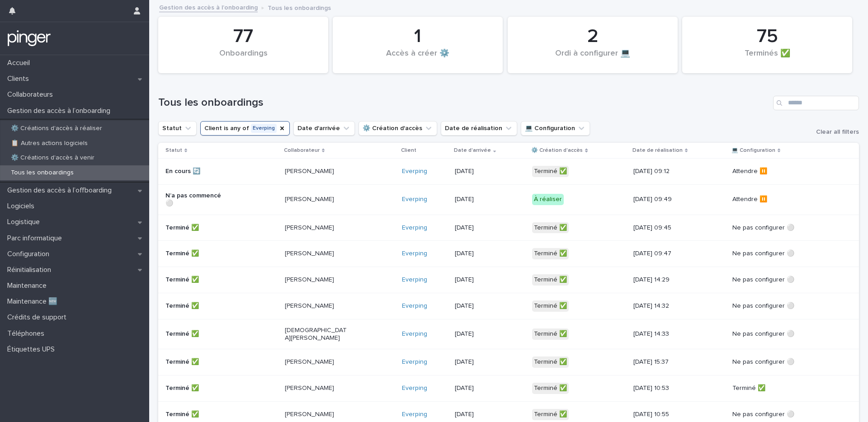 This screenshot has width=868, height=422. What do you see at coordinates (198, 200) in the screenshot?
I see `p: N’a pas commencé ⚪` at bounding box center [198, 200].